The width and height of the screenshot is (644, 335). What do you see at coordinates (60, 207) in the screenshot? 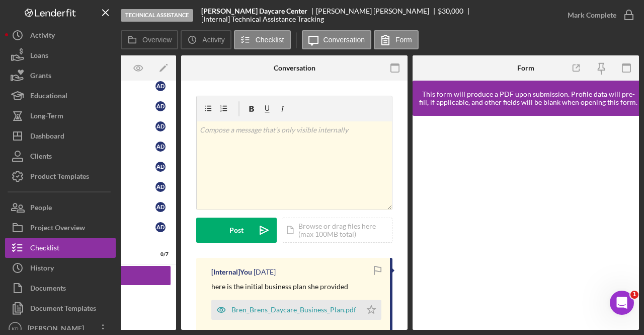
I see `button: People` at bounding box center [60, 207].